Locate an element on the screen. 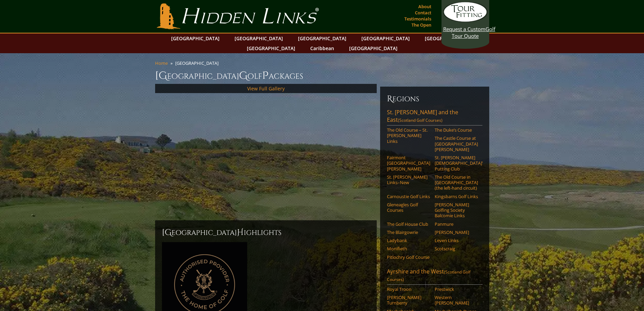 The width and height of the screenshot is (644, 311). a: Contact is located at coordinates (423, 12).